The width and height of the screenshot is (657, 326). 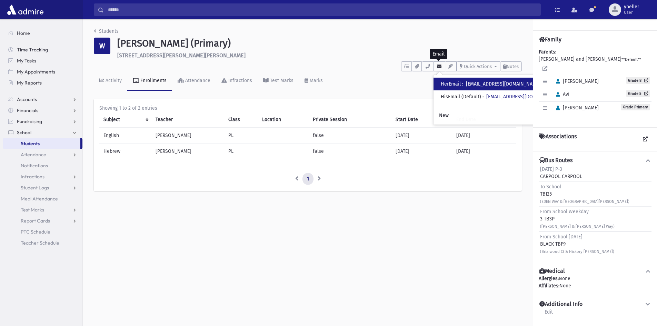 I want to click on h4: Family, so click(x=550, y=39).